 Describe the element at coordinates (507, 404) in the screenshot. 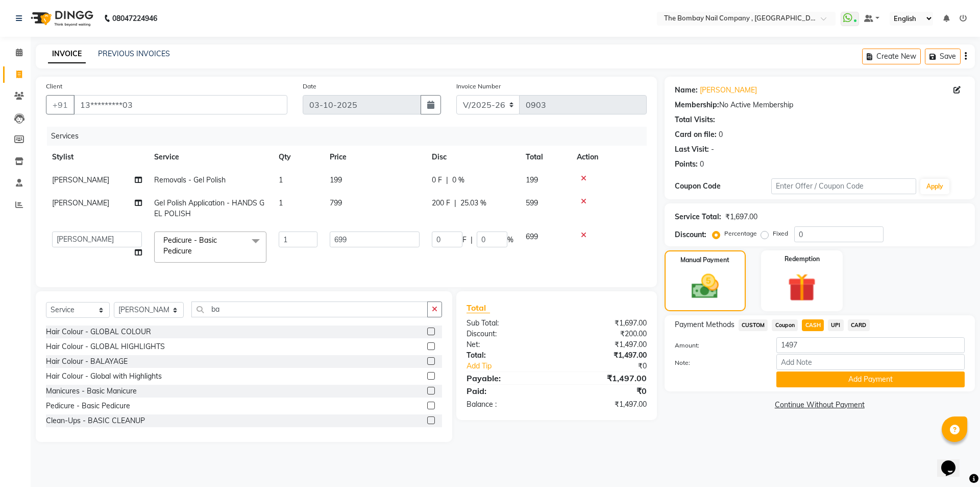

I see `div: Balance :` at that location.